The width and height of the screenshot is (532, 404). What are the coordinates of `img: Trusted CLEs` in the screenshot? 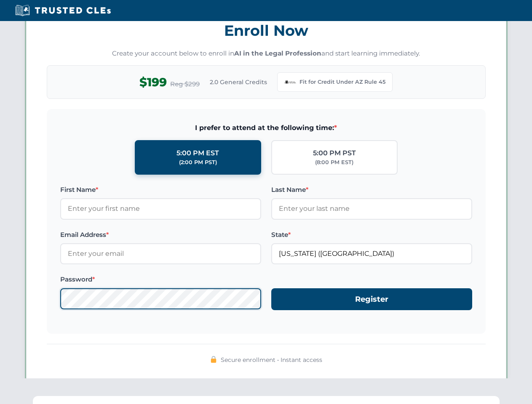 It's located at (62, 10).